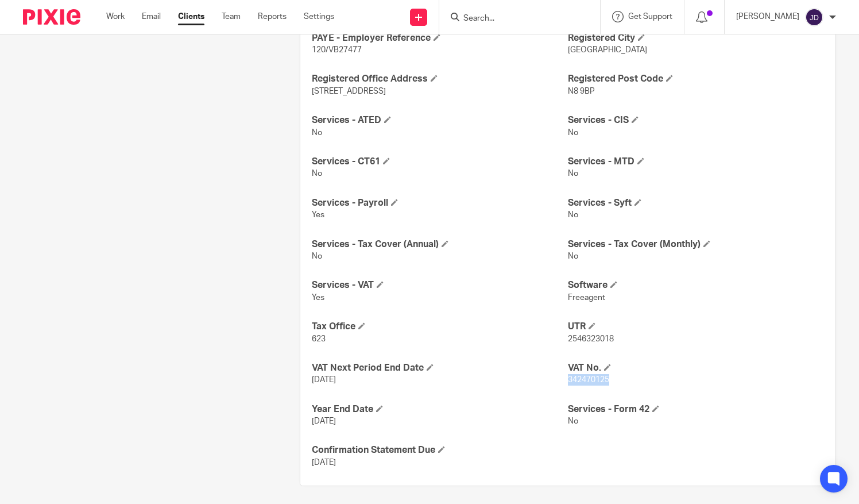 Image resolution: width=859 pixels, height=504 pixels. I want to click on h4: PAYE - Employer Reference, so click(440, 38).